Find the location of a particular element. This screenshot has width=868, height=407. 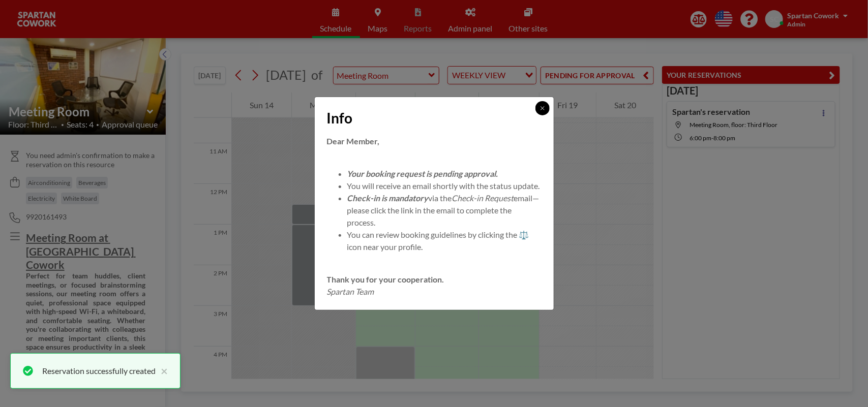

em: Check-in Request is located at coordinates (483, 198).